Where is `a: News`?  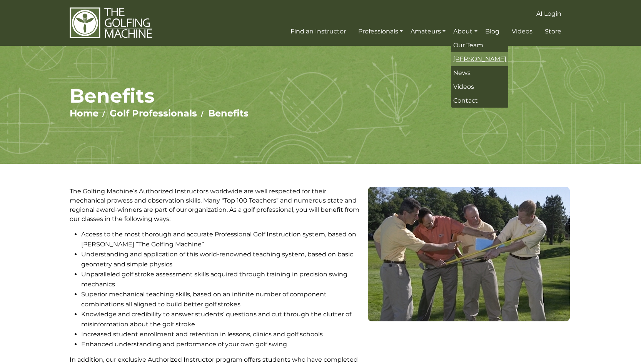
a: News is located at coordinates (479, 73).